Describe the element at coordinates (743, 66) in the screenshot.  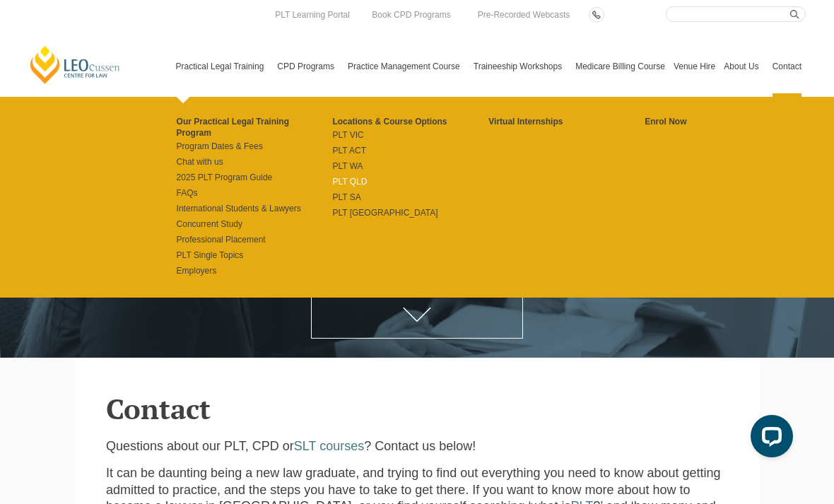
I see `a: About Us` at that location.